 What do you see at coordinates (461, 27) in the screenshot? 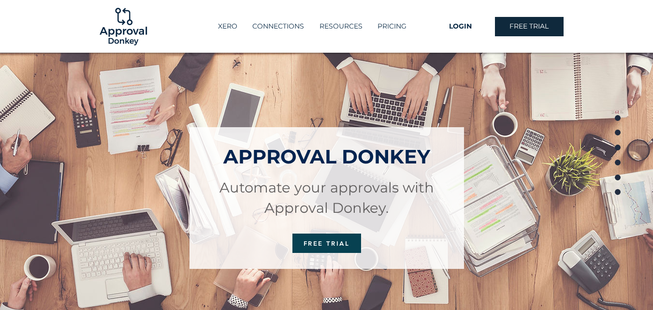
I see `a: LOGIN` at bounding box center [461, 27].